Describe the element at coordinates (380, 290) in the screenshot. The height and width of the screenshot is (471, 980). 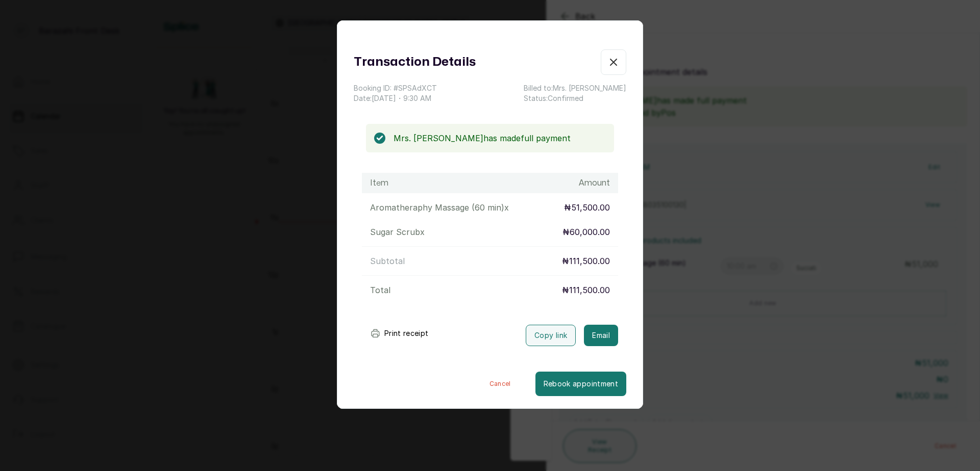
I see `p: Total` at that location.